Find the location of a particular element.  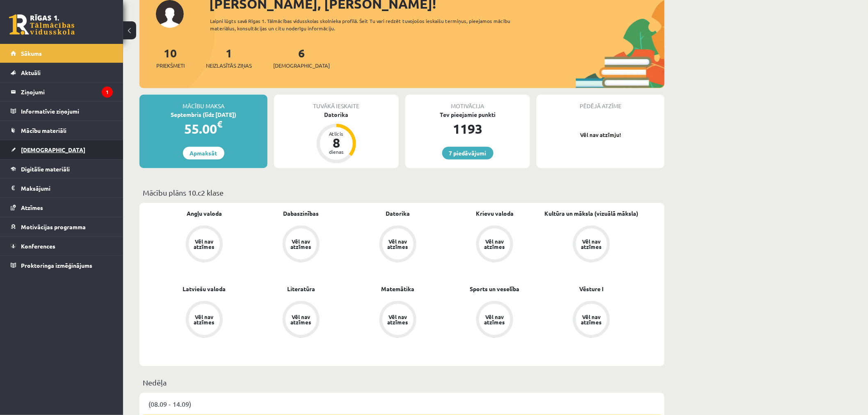

a: Aktuāli is located at coordinates (62, 72).